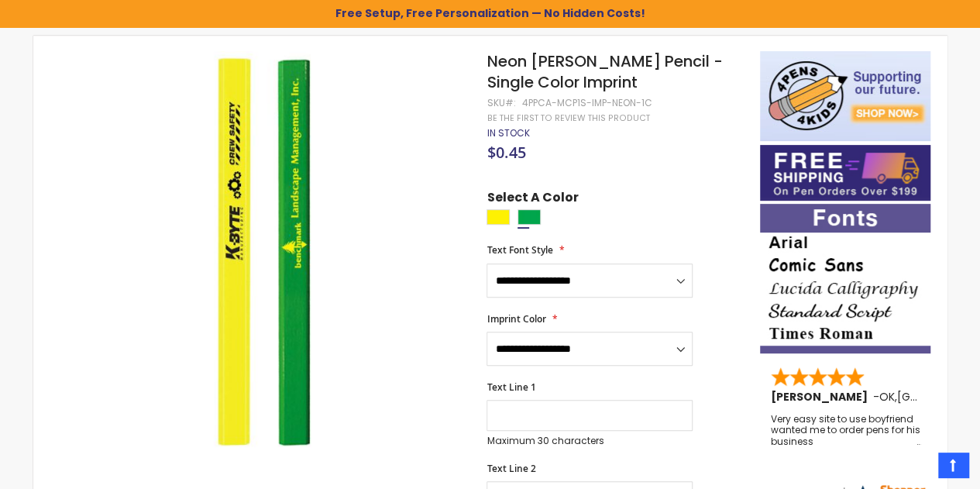 This screenshot has width=980, height=489. I want to click on p: Maximum 30 characters, so click(590, 441).